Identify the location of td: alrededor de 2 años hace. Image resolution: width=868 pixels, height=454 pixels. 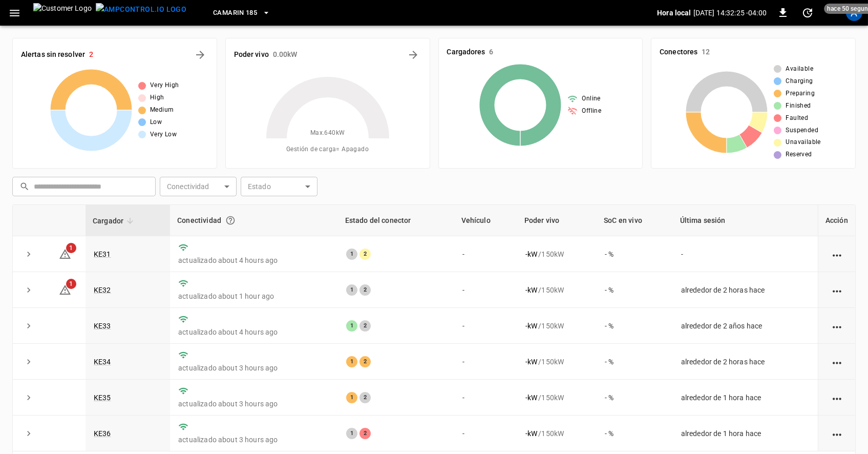
(745, 326).